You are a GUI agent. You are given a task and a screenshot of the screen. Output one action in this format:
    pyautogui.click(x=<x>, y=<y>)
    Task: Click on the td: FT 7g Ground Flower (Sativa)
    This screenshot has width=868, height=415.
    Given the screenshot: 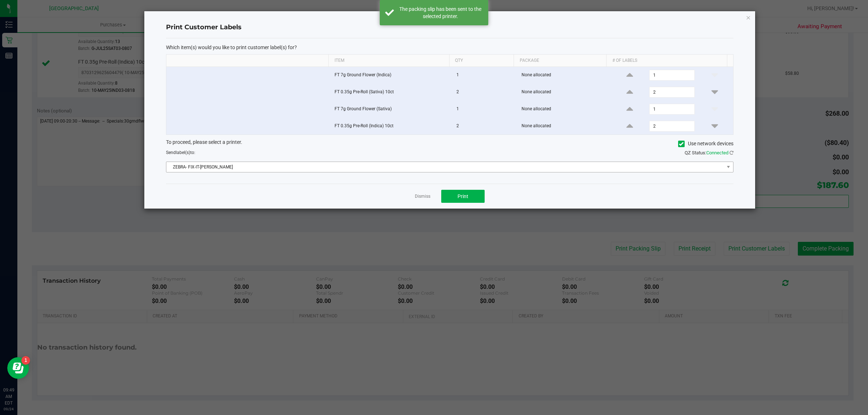 What is the action you would take?
    pyautogui.click(x=391, y=109)
    